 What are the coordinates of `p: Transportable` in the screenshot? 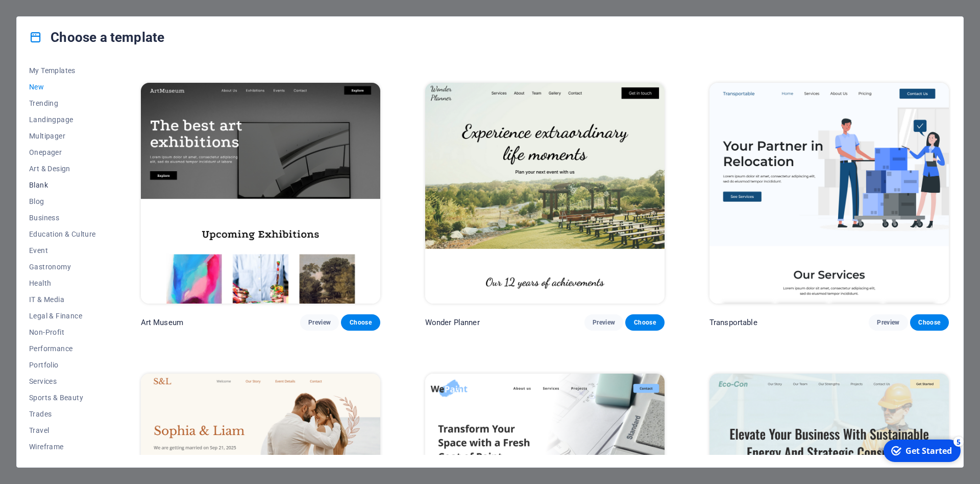 It's located at (733, 322).